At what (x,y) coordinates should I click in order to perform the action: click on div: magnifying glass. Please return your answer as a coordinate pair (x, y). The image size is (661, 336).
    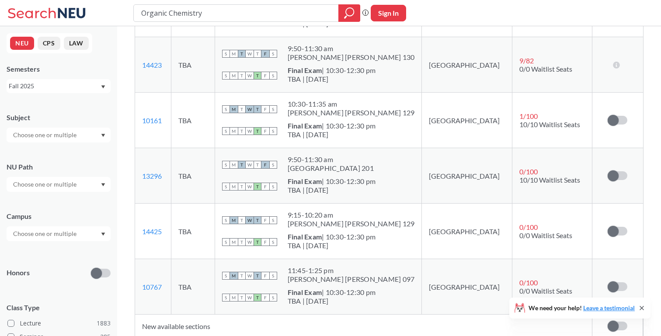
    Looking at the image, I should click on (349, 13).